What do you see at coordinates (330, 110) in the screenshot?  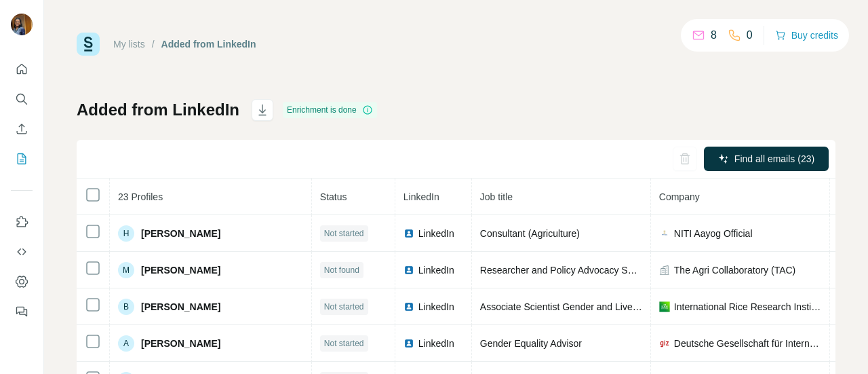 I see `div: Enrichment is done` at bounding box center [330, 110].